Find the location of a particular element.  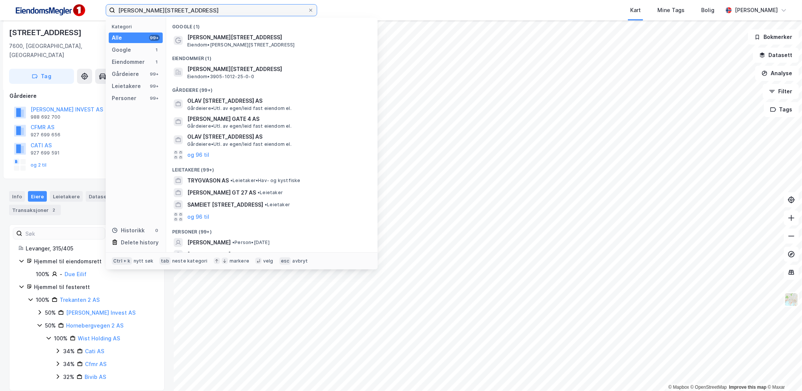

div: nytt søk is located at coordinates (143, 261).